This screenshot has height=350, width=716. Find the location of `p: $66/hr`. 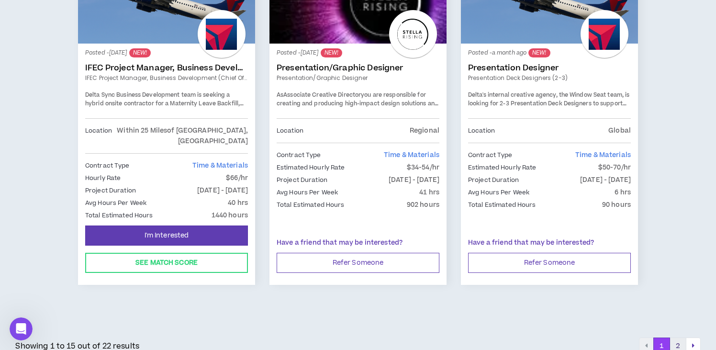

p: $66/hr is located at coordinates (237, 178).